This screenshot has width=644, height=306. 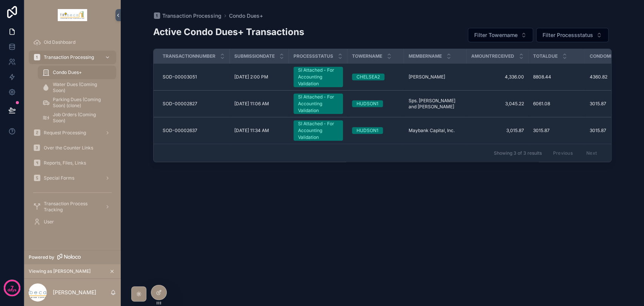 What do you see at coordinates (313, 56) in the screenshot?
I see `span: Processstatus` at bounding box center [313, 56].